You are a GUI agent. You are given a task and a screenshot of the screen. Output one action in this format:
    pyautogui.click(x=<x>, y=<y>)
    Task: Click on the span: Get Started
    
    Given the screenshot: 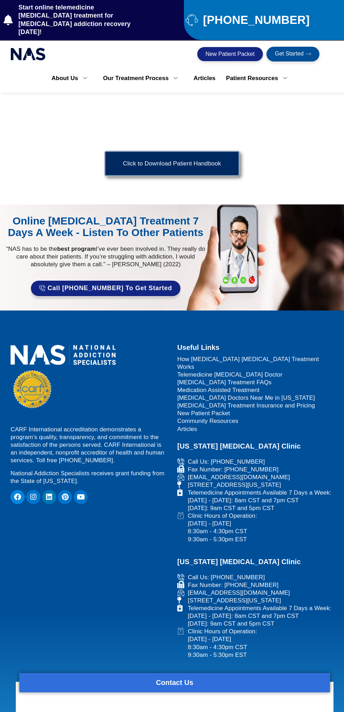 What is the action you would take?
    pyautogui.click(x=289, y=54)
    